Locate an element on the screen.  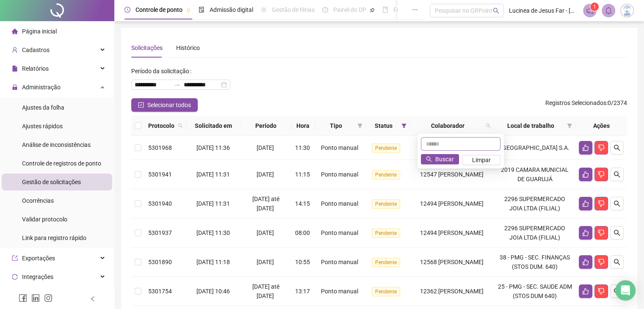
span: Ajustes da folha is located at coordinates (43, 108).